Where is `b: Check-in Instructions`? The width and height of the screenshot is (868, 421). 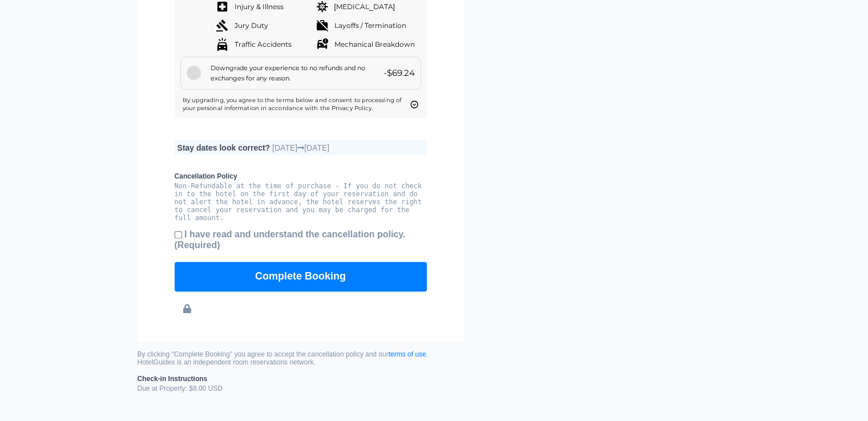
b: Check-in Instructions is located at coordinates (300, 379).